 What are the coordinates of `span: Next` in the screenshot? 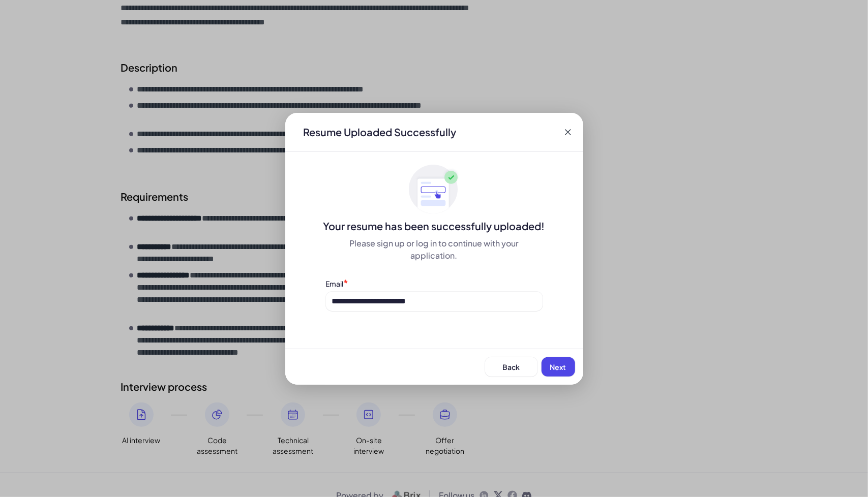 It's located at (558, 367).